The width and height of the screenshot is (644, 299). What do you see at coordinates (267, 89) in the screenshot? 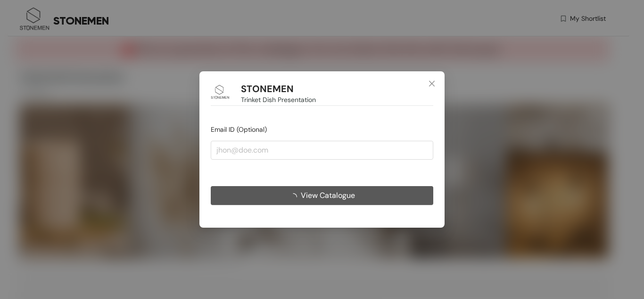
I see `h1: STONEMEN` at bounding box center [267, 89].